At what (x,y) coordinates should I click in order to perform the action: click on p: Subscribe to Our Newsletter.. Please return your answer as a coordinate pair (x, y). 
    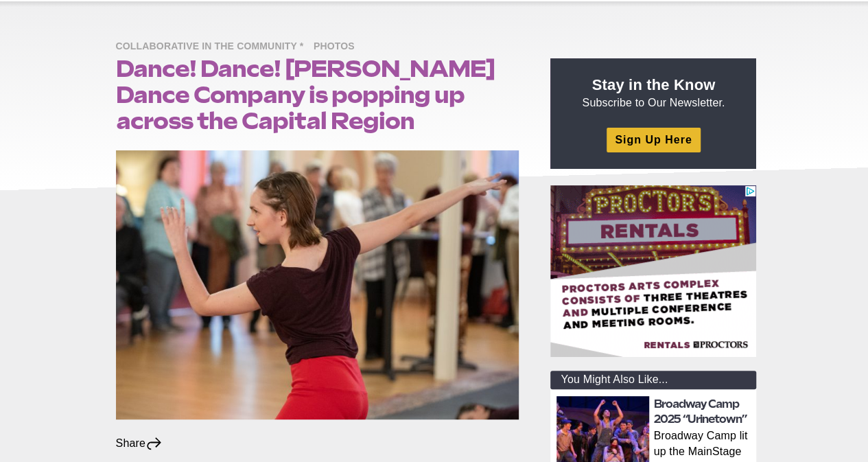
    Looking at the image, I should click on (653, 93).